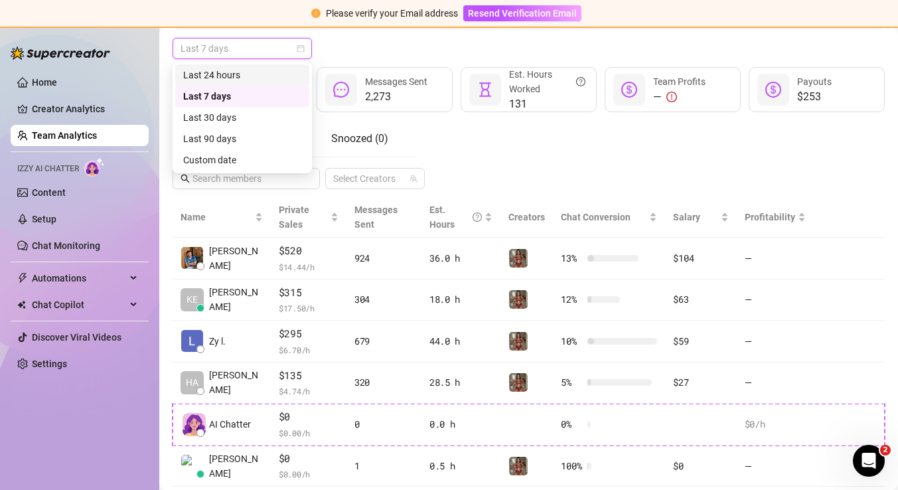 The image size is (898, 490). Describe the element at coordinates (48, 192) in the screenshot. I see `a: Content` at that location.